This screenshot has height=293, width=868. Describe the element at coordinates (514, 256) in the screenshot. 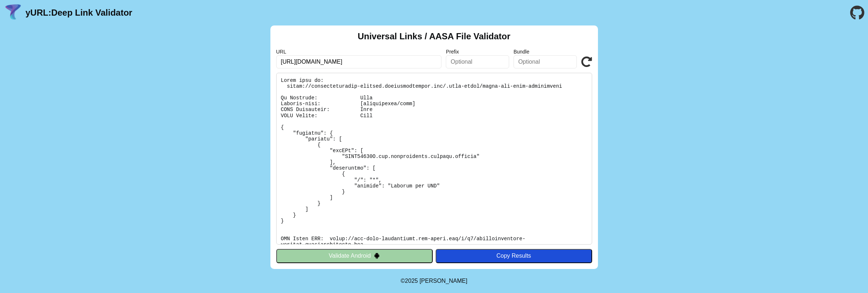

I see `div: Copy Results` at that location.